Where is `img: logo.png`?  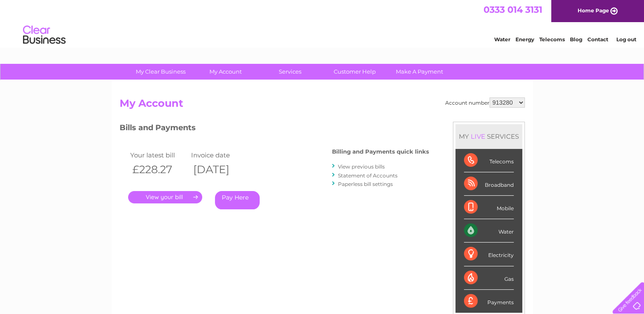
img: logo.png is located at coordinates (44, 35).